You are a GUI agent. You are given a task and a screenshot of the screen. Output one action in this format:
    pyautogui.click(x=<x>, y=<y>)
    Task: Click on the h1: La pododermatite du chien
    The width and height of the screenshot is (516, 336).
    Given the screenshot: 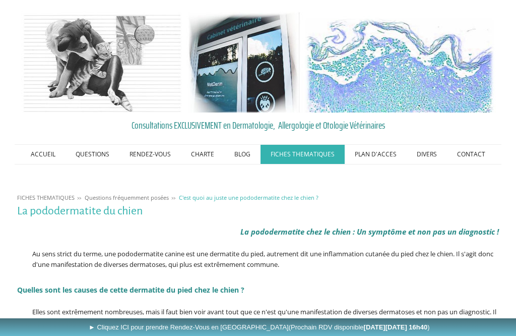 What is the action you would take?
    pyautogui.click(x=258, y=211)
    